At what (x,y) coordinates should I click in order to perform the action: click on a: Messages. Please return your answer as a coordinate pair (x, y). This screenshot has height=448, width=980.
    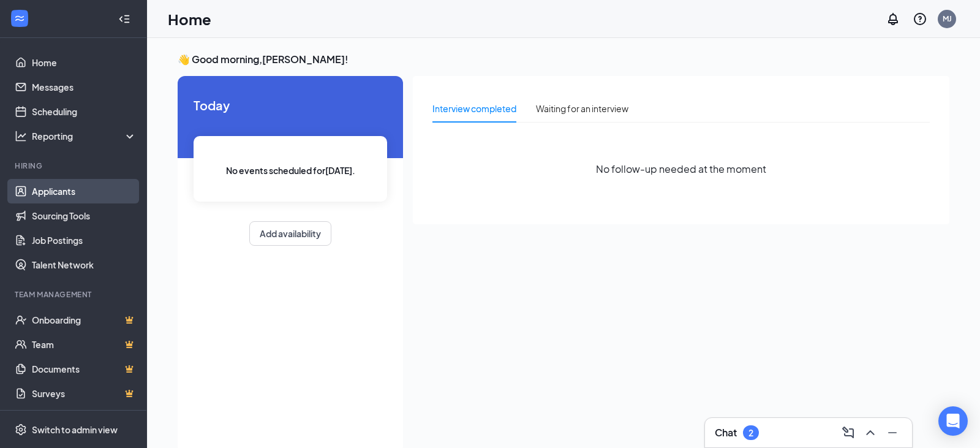
    Looking at the image, I should click on (84, 87).